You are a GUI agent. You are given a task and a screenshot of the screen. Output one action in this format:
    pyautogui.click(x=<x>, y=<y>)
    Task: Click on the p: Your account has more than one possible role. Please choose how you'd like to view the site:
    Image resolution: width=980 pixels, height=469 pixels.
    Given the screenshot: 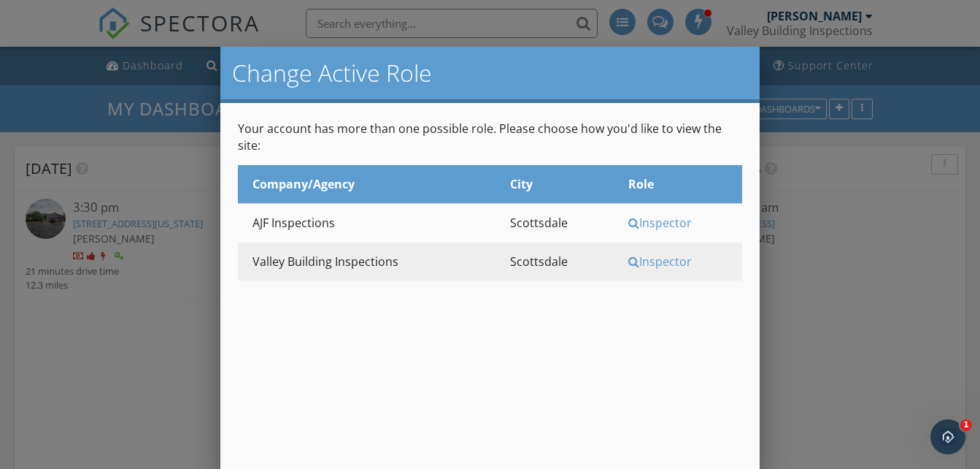 What is the action you would take?
    pyautogui.click(x=490, y=136)
    